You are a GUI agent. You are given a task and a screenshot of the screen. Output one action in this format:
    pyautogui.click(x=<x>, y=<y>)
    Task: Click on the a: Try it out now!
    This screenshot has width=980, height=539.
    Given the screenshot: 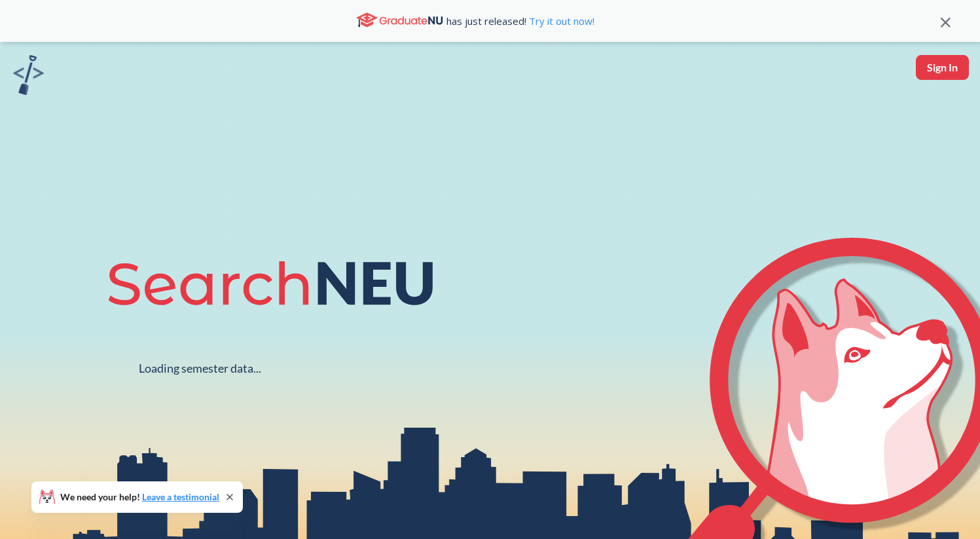 What is the action you would take?
    pyautogui.click(x=560, y=21)
    